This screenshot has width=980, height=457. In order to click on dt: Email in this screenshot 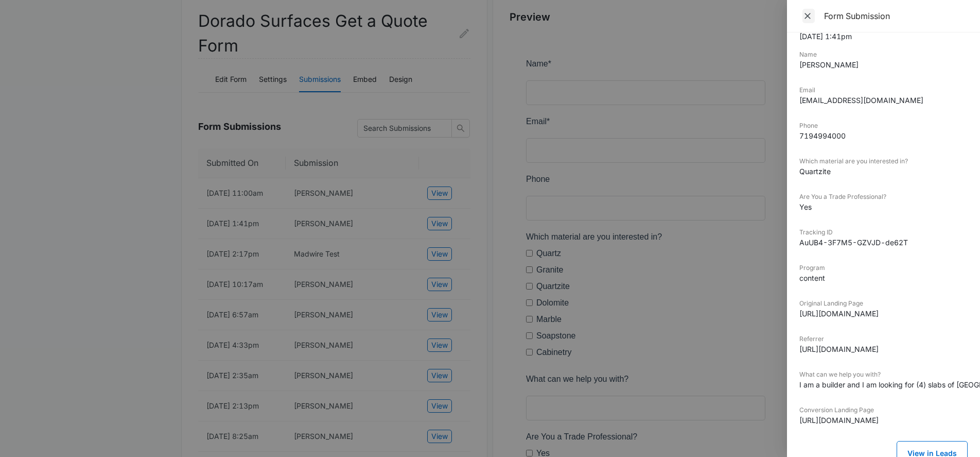, I will do `click(883, 90)`.